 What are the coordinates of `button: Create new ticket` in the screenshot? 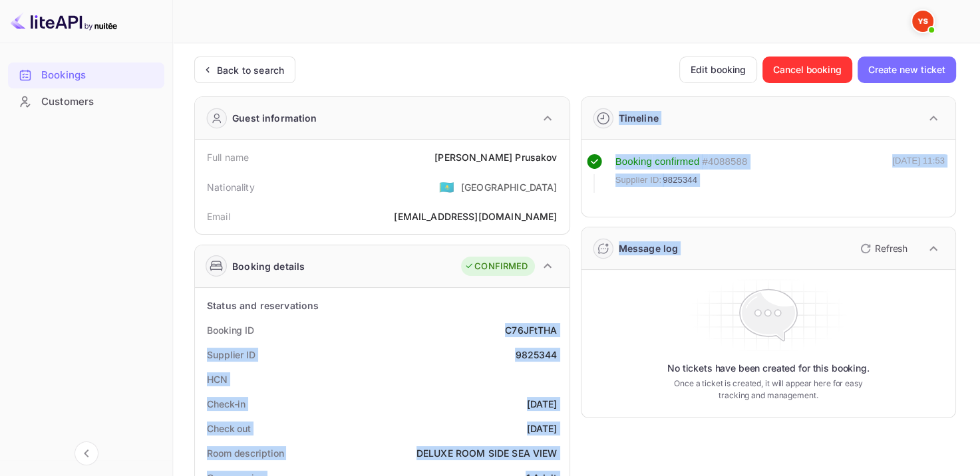 It's located at (907, 69).